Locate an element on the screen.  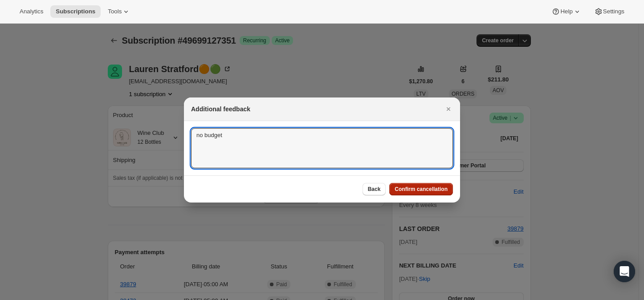
button: Back is located at coordinates (374, 189).